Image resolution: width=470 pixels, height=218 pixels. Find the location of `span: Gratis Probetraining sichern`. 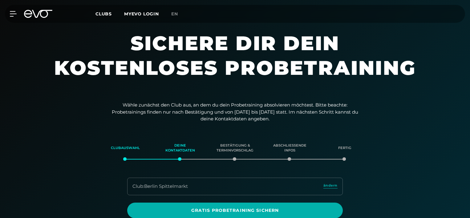

span: Gratis Probetraining sichern is located at coordinates (235, 211).